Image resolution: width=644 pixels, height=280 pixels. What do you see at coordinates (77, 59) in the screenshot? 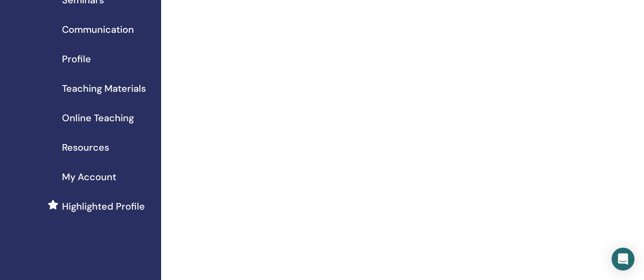
I see `span: Profile` at bounding box center [77, 59].